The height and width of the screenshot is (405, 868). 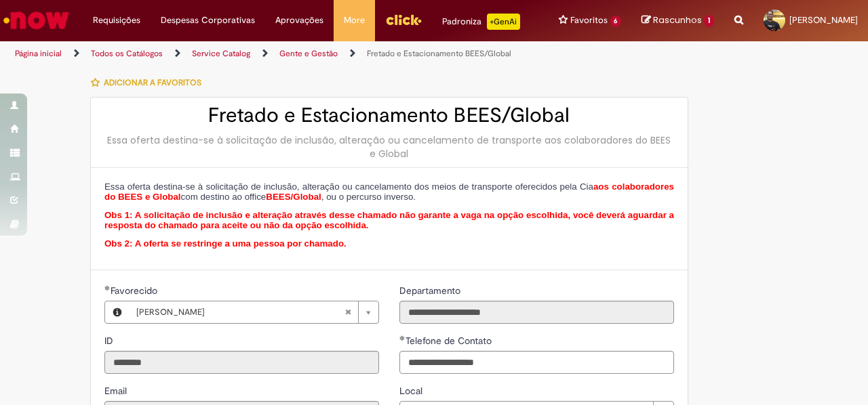 I want to click on span: Despesas Corporativas, so click(x=208, y=21).